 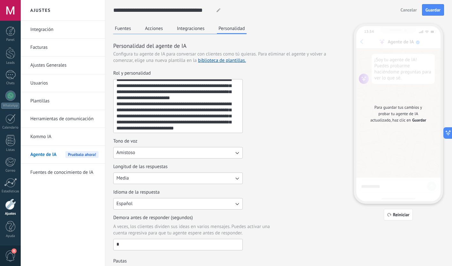 What do you see at coordinates (185, 54) in the screenshot?
I see `span: Configura tu agente de IA para conversar con clientes como tú quieras.` at bounding box center [185, 54].